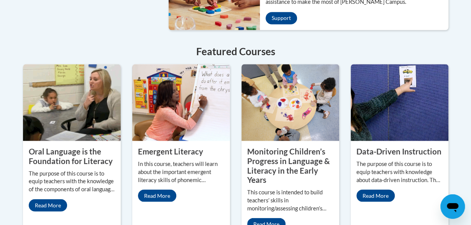  Describe the element at coordinates (170, 151) in the screenshot. I see `property: Emergent Literacy` at that location.